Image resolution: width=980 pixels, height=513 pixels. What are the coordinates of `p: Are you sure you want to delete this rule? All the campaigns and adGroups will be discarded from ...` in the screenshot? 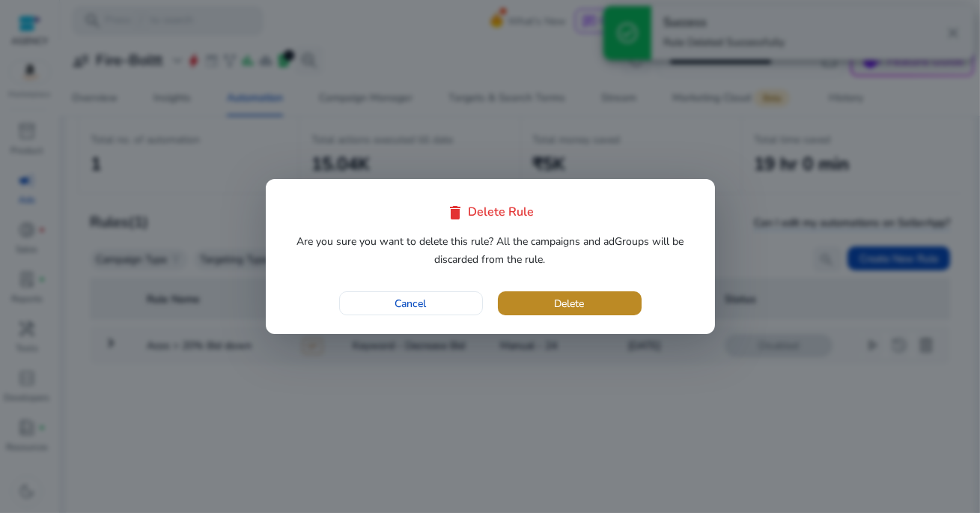 It's located at (490, 251).